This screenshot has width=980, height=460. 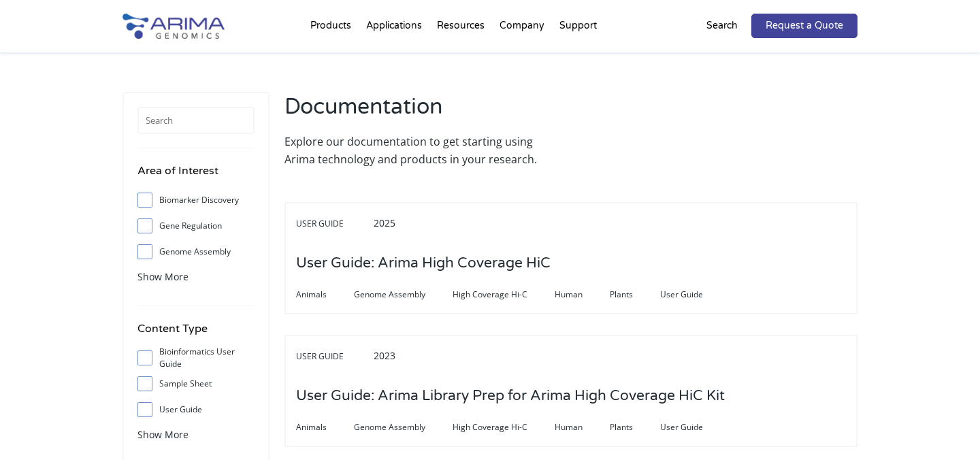 I want to click on label: User Guide, so click(x=196, y=410).